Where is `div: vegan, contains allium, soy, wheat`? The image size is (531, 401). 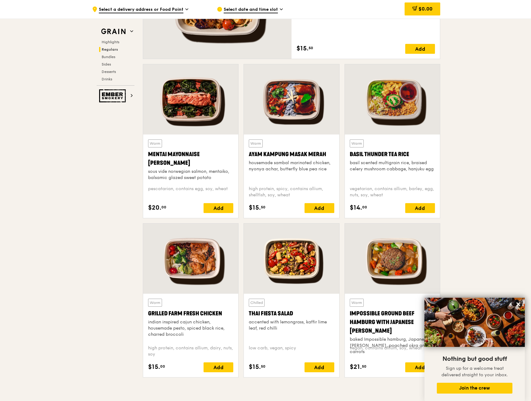
div: vegan, contains allium, soy, wheat is located at coordinates (392, 352).